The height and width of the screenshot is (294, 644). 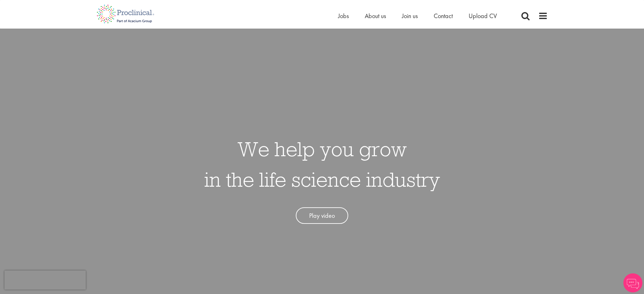 What do you see at coordinates (444, 16) in the screenshot?
I see `a: Contact` at bounding box center [444, 16].